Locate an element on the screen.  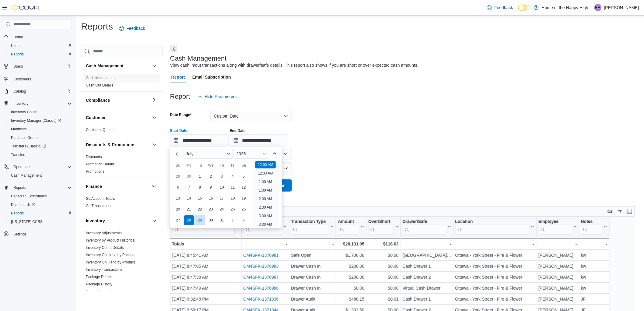
div: Discounts & Promotions is located at coordinates (122, 165).